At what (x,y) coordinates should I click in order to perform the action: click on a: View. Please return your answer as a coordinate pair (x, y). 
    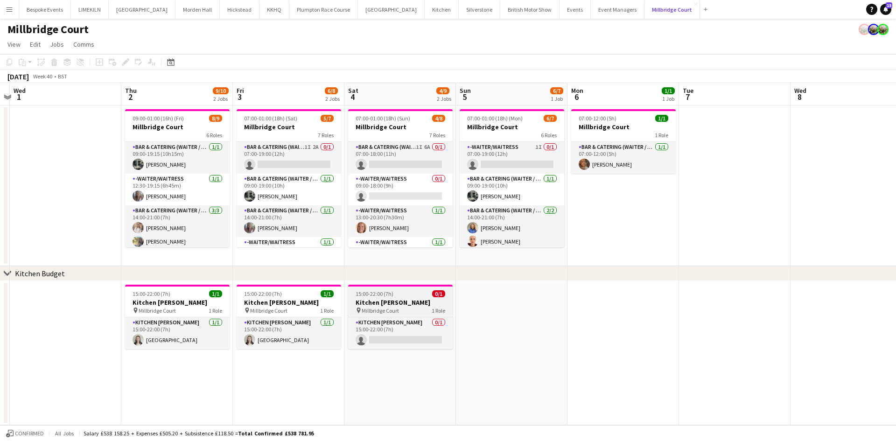
    Looking at the image, I should click on (14, 44).